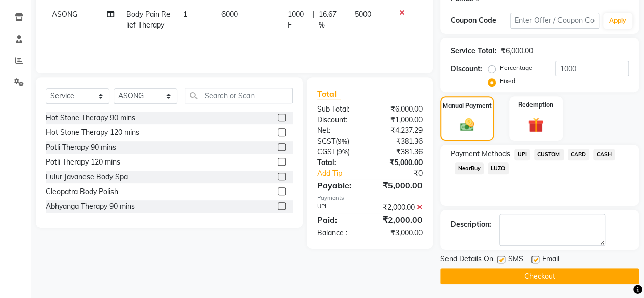  What do you see at coordinates (467, 260) in the screenshot?
I see `span: Send Details On` at bounding box center [467, 260].